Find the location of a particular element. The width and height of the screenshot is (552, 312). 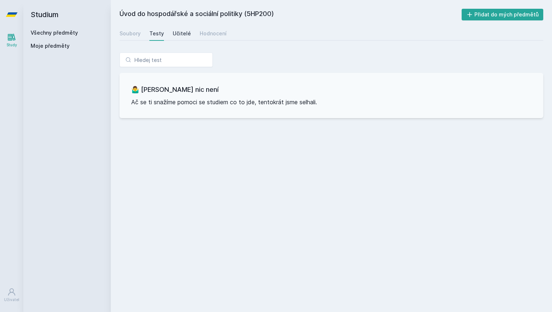

a: Uživatel is located at coordinates (12, 295).